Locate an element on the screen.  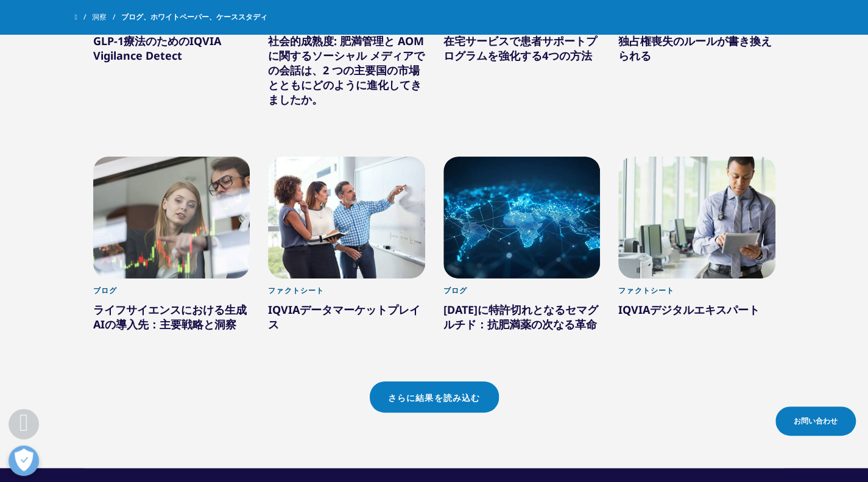
a: ファクトシート IQVIAデータマーケットプレイス is located at coordinates (347, 321).